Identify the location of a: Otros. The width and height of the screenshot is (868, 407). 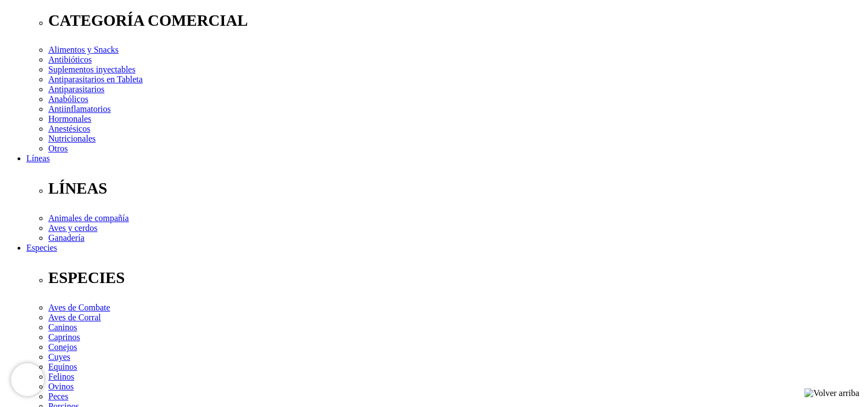
(58, 148).